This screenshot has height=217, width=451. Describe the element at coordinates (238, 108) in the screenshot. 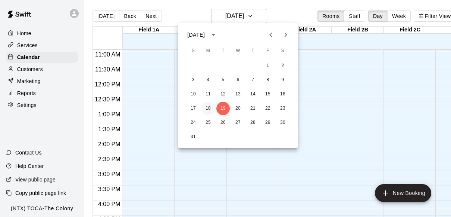

I see `button: 20` at that location.